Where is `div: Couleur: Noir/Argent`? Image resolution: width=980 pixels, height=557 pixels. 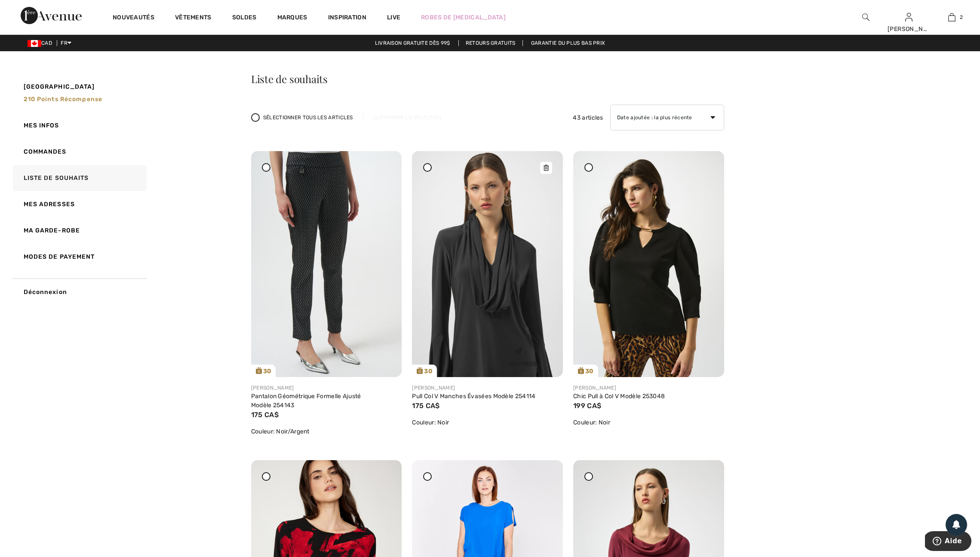
div: Couleur: Noir/Argent is located at coordinates (326, 431).